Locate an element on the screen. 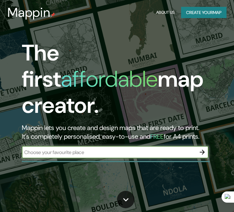 The image size is (234, 212). input: Choose your favourite place is located at coordinates (109, 152).